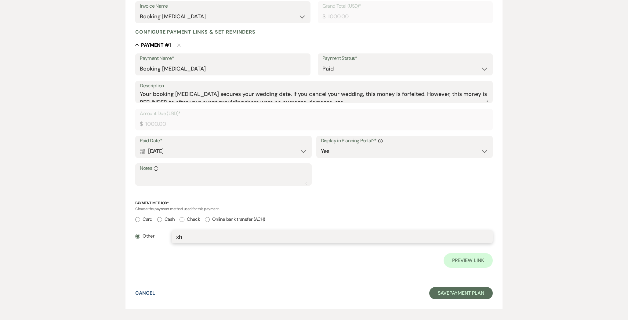 Image resolution: width=628 pixels, height=320 pixels. Describe the element at coordinates (182, 219) in the screenshot. I see `input: Check` at that location.